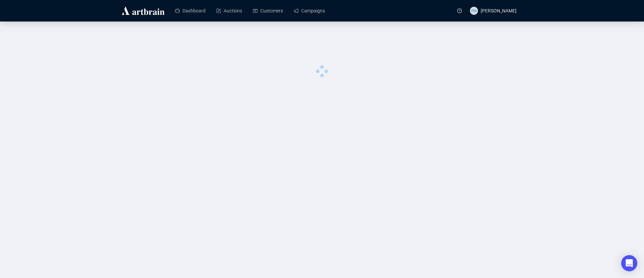 The image size is (644, 278). I want to click on a: Dashboard, so click(190, 11).